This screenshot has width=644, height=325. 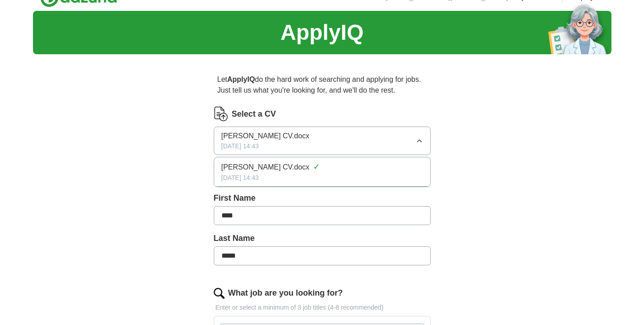 I want to click on p: Let do the hard work of searching and applying for jobs. Just tell us what you're looking for, an..., so click(x=322, y=85).